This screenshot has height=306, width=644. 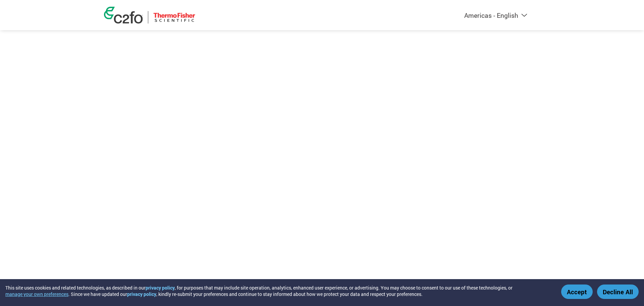 What do you see at coordinates (37, 294) in the screenshot?
I see `button: manage your own preferences` at bounding box center [37, 294].